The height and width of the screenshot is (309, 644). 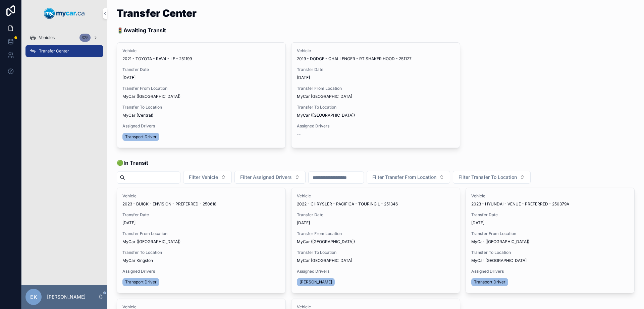 What do you see at coordinates (203, 177) in the screenshot?
I see `span: Filter Vehicle` at bounding box center [203, 177].